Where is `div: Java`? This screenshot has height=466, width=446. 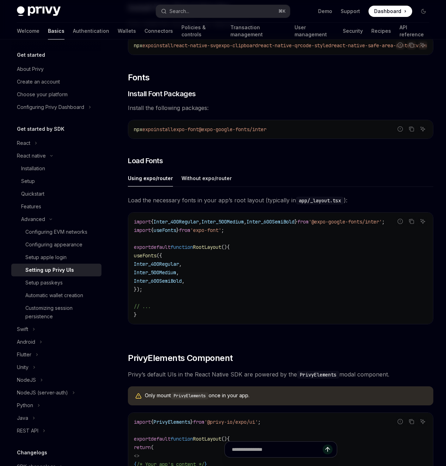 div: Java is located at coordinates (23, 418).